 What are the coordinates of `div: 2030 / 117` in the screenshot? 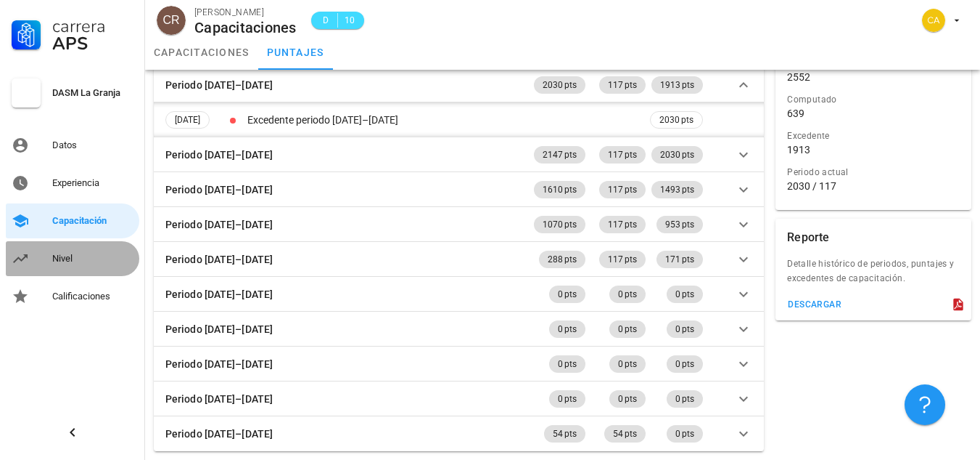 It's located at (873, 186).